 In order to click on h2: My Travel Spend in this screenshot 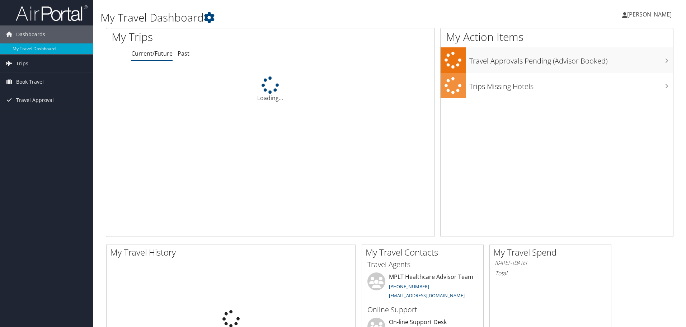, I will do `click(552, 252)`.